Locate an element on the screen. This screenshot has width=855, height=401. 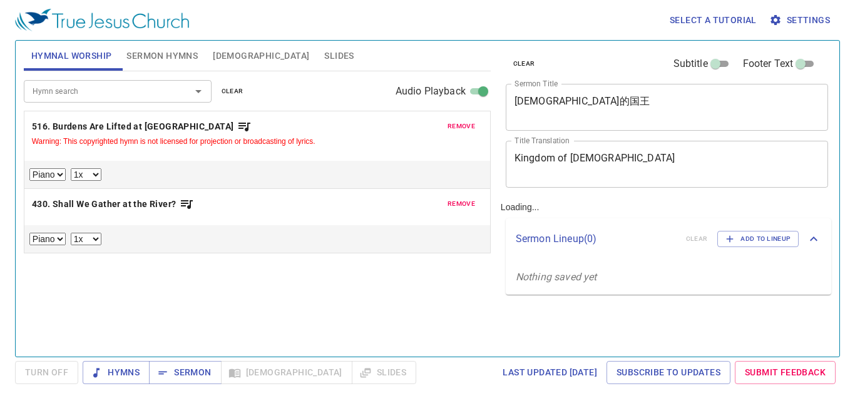
b: 430. Shall We Gather at the River? is located at coordinates (104, 204).